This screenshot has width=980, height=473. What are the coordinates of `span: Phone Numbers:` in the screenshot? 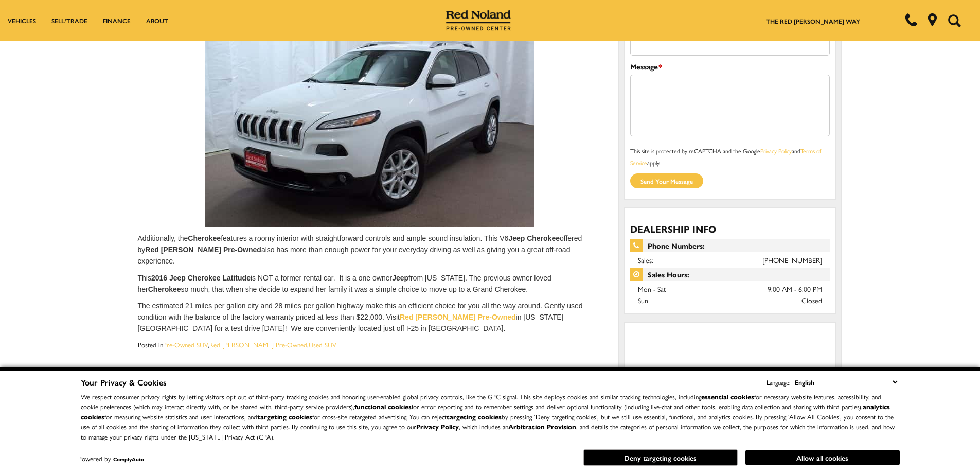 It's located at (730, 246).